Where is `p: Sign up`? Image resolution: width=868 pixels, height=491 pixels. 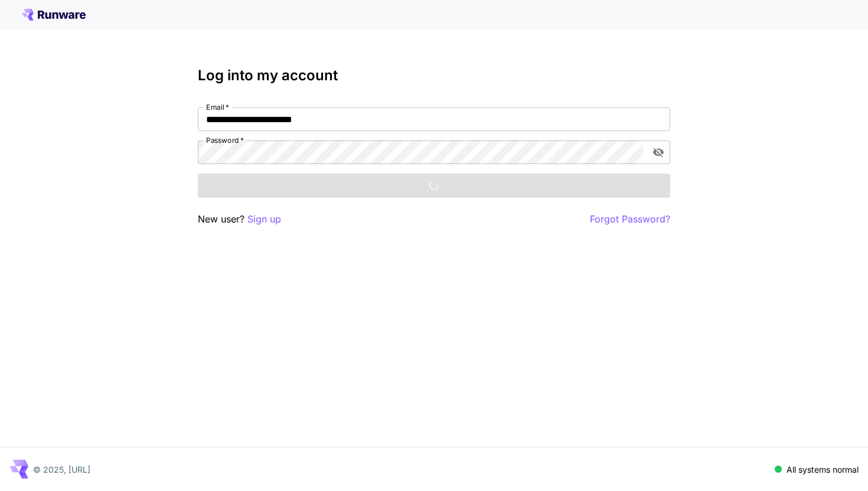
p: Sign up is located at coordinates (264, 219).